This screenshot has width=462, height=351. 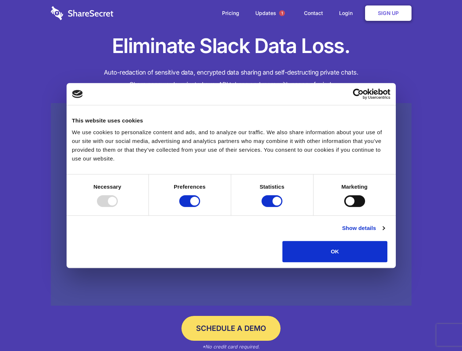 I want to click on span: 1, so click(x=282, y=13).